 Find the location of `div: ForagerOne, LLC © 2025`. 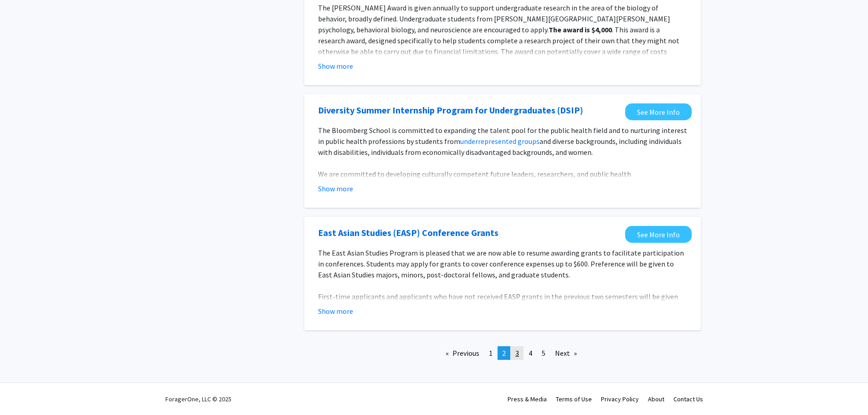

div: ForagerOne, LLC © 2025 is located at coordinates (198, 400).